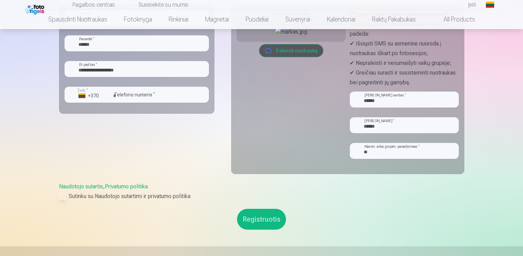  What do you see at coordinates (298, 19) in the screenshot?
I see `a: Suvenyrai` at bounding box center [298, 19].